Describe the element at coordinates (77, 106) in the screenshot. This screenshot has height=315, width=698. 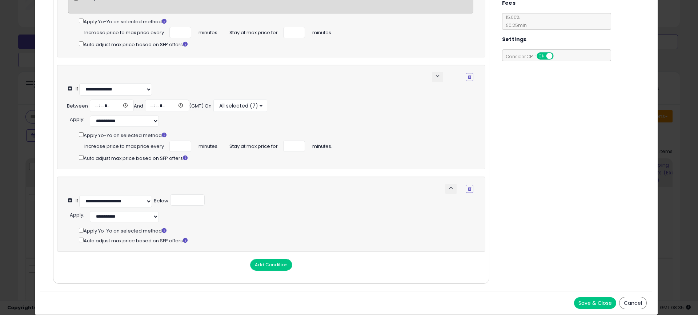
I see `div: Between` at that location.